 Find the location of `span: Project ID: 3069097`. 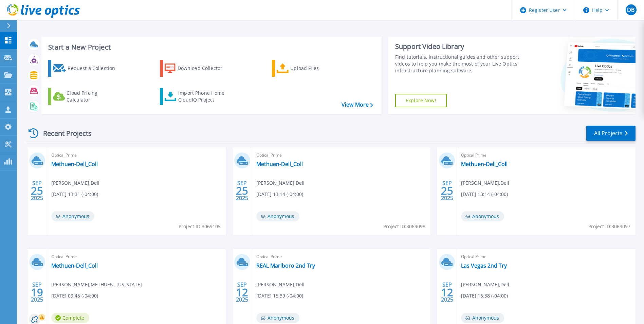

span: Project ID: 3069097 is located at coordinates (609, 227).